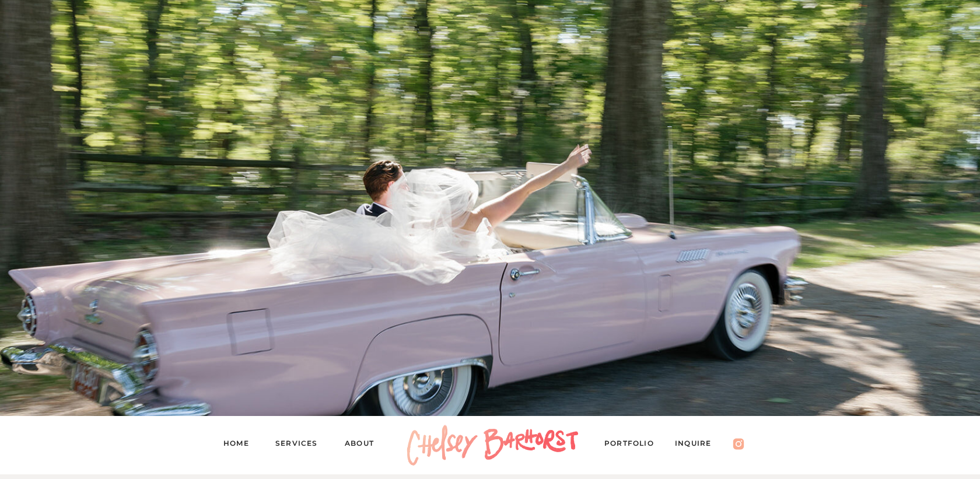 The image size is (980, 479). Describe the element at coordinates (365, 445) in the screenshot. I see `nav: About` at that location.